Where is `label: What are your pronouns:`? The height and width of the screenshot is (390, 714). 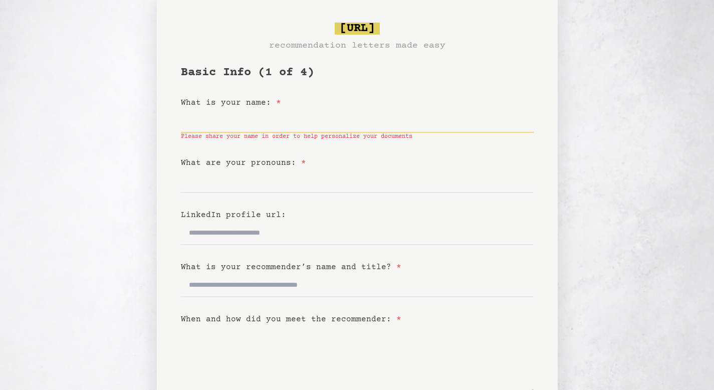 label: What are your pronouns: is located at coordinates (243, 163).